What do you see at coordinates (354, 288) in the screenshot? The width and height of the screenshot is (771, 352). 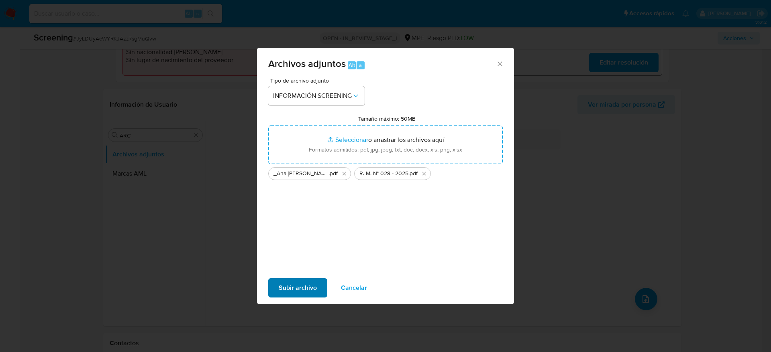 I see `span: Cancelar` at bounding box center [354, 288].